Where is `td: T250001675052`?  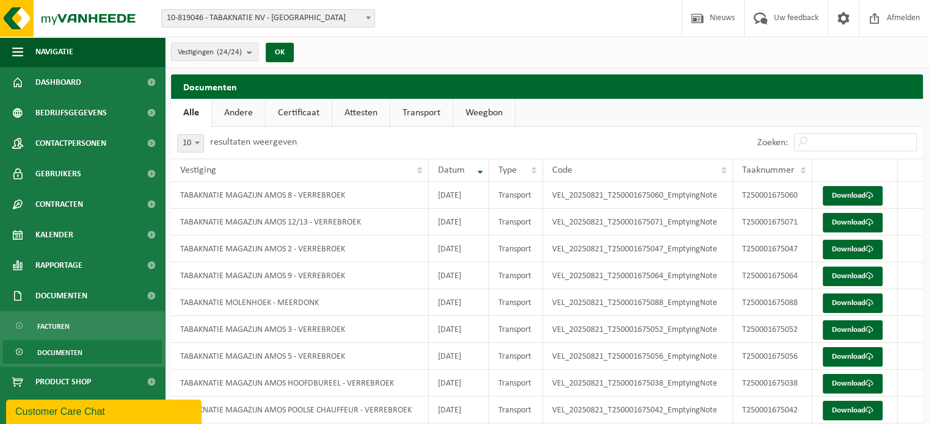
td: T250001675052 is located at coordinates (773, 330).